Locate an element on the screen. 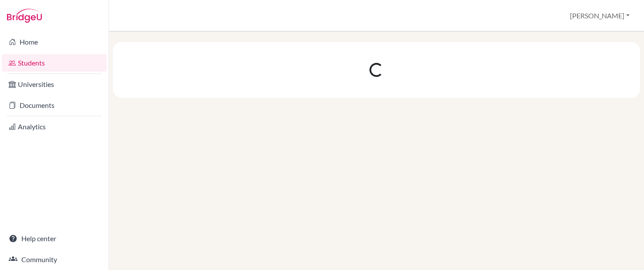 This screenshot has width=644, height=270. img: Bridge-U is located at coordinates (25, 16).